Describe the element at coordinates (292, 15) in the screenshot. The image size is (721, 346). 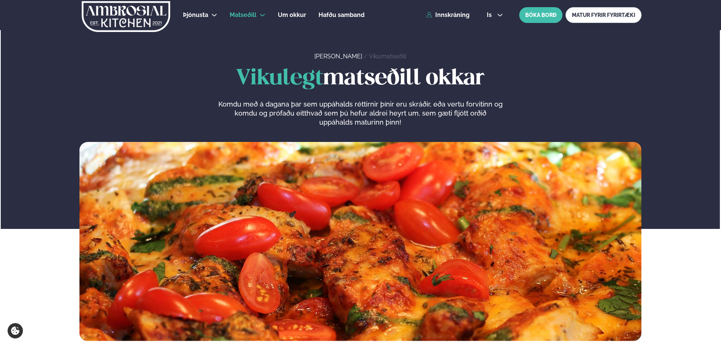
I see `a: Um okkur` at that location.